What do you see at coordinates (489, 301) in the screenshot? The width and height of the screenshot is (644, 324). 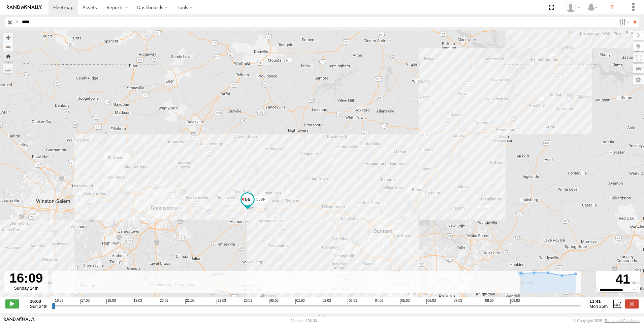 I see `span: 08:03` at bounding box center [489, 301].